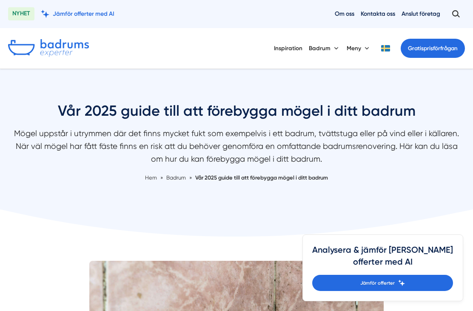 This screenshot has width=473, height=311. What do you see at coordinates (433, 48) in the screenshot?
I see `a: Gratisprisförfrågan` at bounding box center [433, 48].